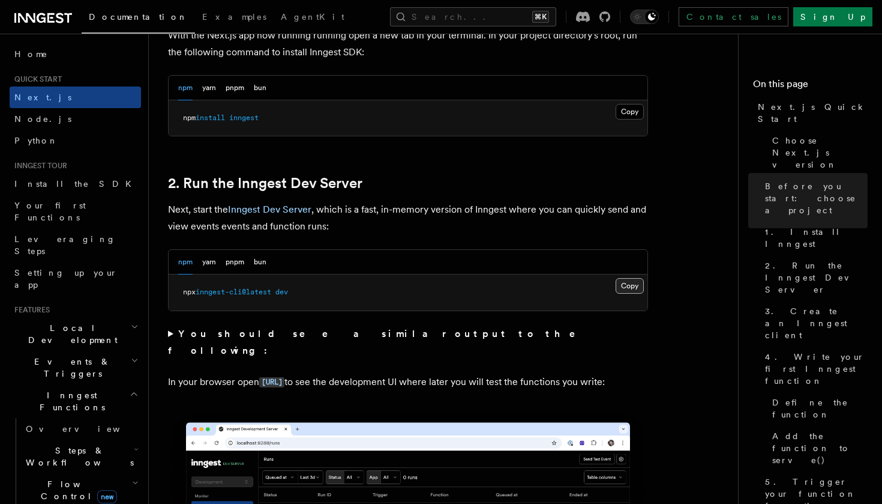 Image resolution: width=882 pixels, height=504 pixels. Describe the element at coordinates (75, 334) in the screenshot. I see `button: Local Development` at that location.